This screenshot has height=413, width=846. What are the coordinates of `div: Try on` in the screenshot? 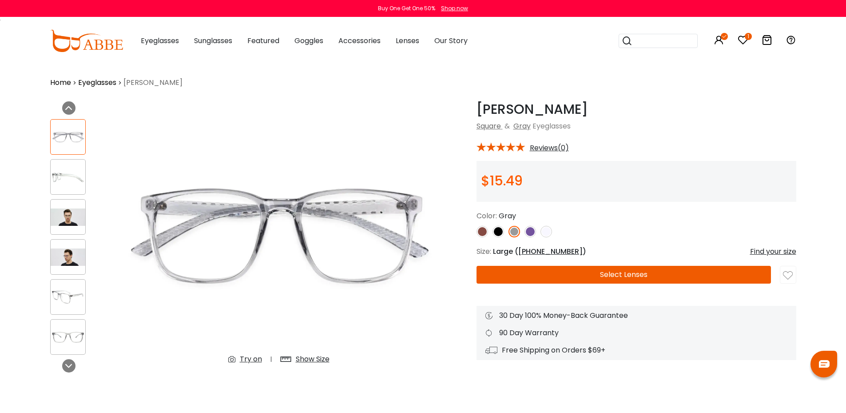 It's located at (251, 359).